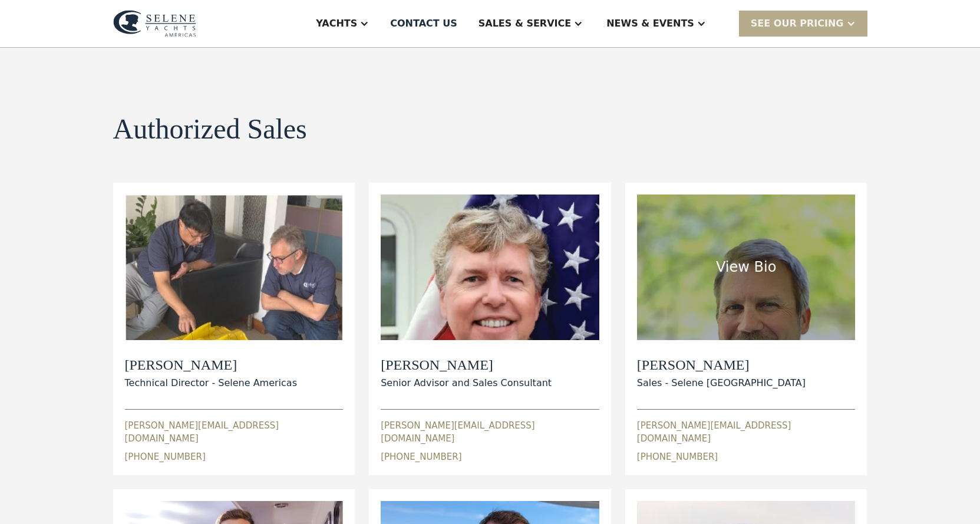 The image size is (980, 524). What do you see at coordinates (154, 23) in the screenshot?
I see `img: logo` at bounding box center [154, 23].